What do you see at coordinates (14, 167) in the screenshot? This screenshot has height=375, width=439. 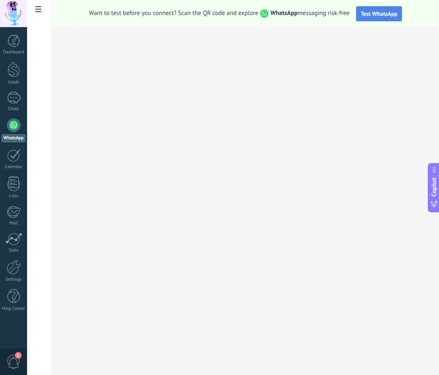 I see `div: Calendar` at bounding box center [14, 167].